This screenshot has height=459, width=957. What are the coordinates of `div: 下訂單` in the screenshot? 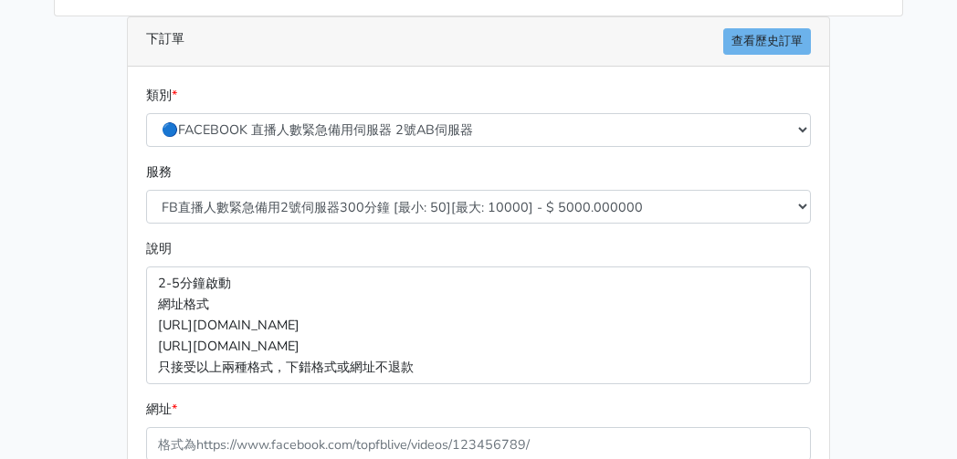 It's located at (479, 42).